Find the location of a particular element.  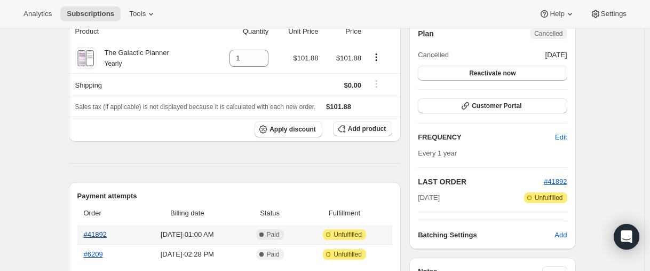

span: Help is located at coordinates (557, 14).